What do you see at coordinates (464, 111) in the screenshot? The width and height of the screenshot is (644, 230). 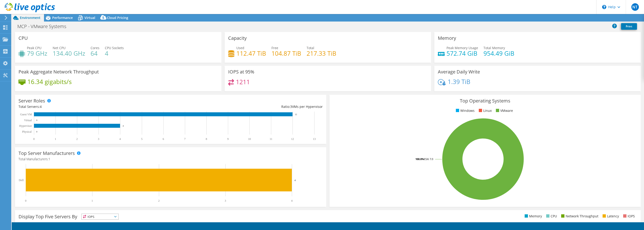 I see `li: Windows` at bounding box center [464, 111].